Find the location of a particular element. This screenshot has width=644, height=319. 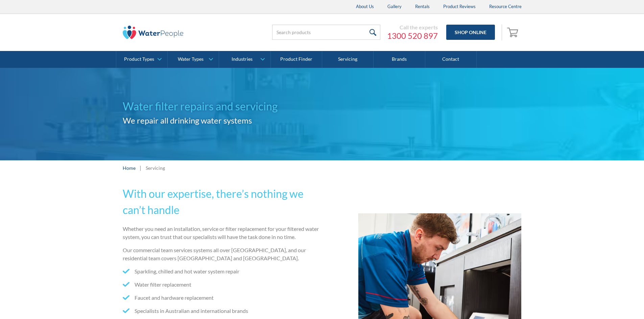

div: Servicing is located at coordinates (155, 168).